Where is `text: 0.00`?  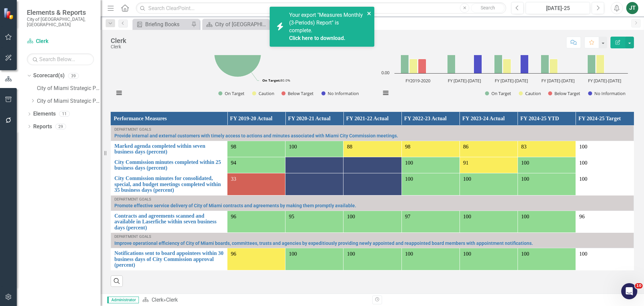 text: 0.00 is located at coordinates (385, 73).